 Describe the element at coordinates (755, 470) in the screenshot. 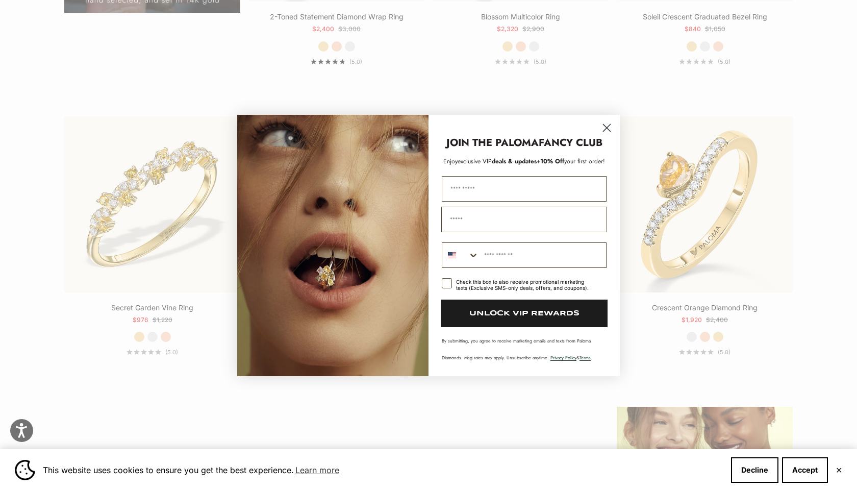

I see `button: Decline` at that location.